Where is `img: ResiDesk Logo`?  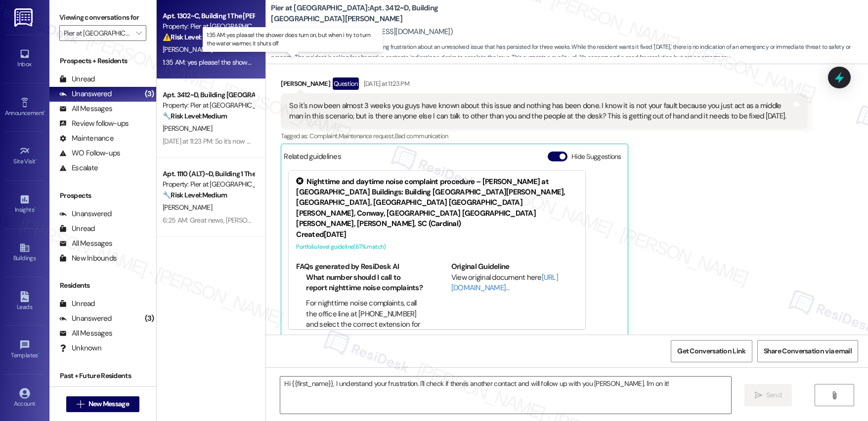
img: ResiDesk Logo is located at coordinates (24, 18).